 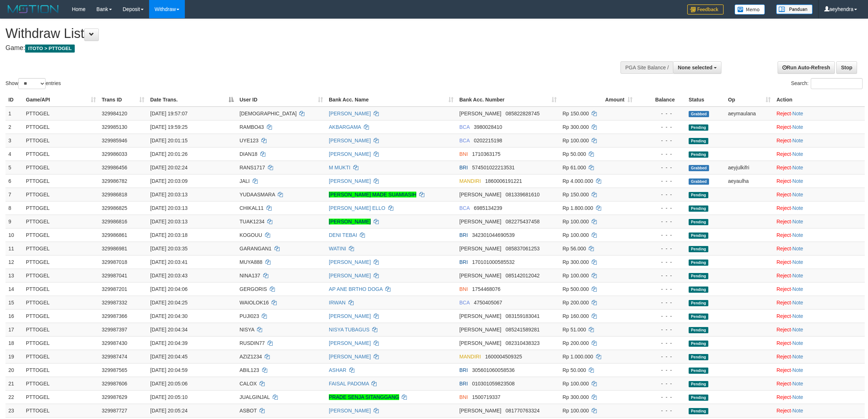 I want to click on span: MUYA888, so click(x=251, y=262).